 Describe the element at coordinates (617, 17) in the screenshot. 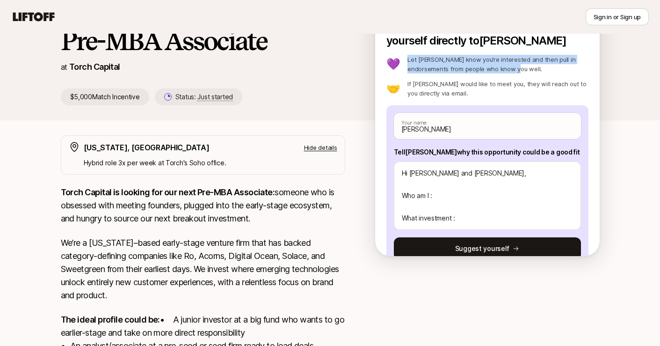

I see `button: Sign in or Sign up` at that location.